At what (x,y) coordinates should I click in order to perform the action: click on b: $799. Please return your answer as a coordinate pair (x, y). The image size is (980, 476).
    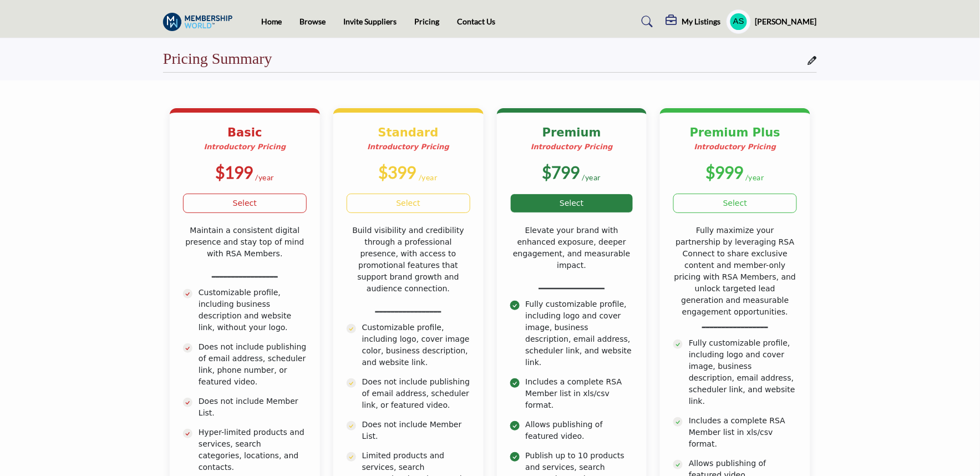
    Looking at the image, I should click on (561, 172).